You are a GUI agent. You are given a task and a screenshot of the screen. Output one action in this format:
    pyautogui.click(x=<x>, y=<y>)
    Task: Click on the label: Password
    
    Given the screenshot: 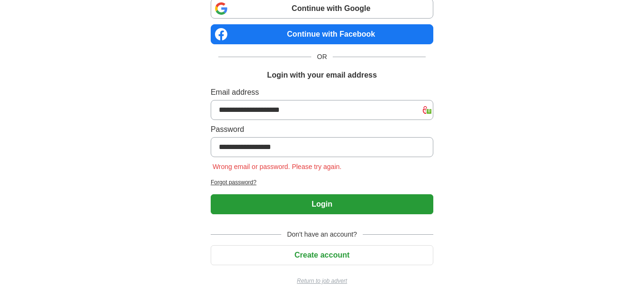 What is the action you would take?
    pyautogui.click(x=322, y=130)
    